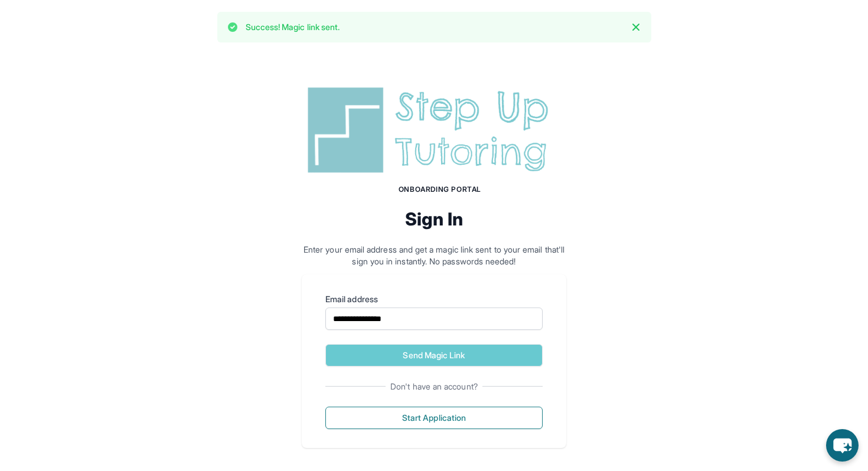 The height and width of the screenshot is (471, 868). I want to click on a: Start Application, so click(434, 418).